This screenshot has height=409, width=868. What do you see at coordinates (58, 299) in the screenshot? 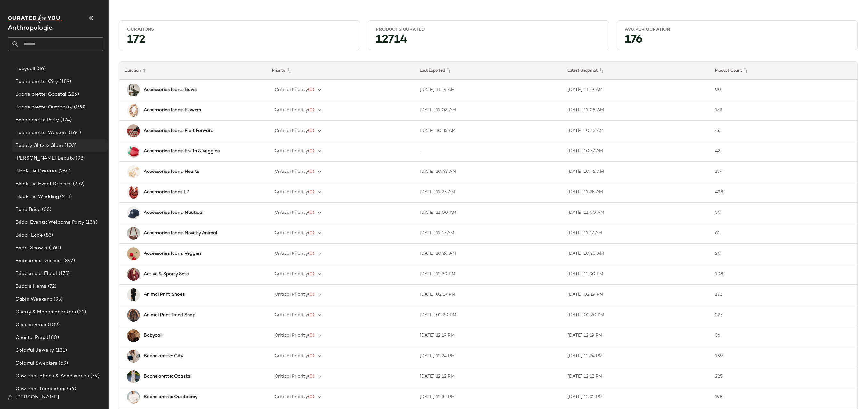
I see `span: (93)` at bounding box center [58, 299].